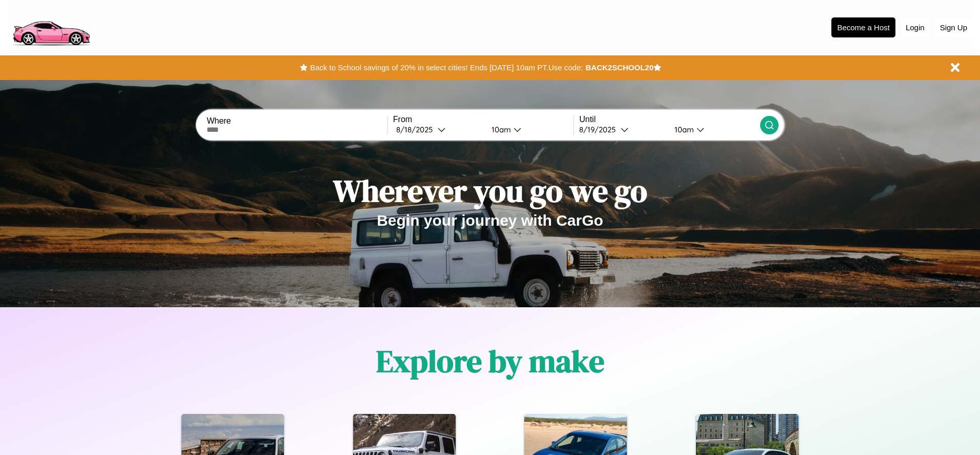  I want to click on div: 8 / 18 / 2025, so click(417, 129).